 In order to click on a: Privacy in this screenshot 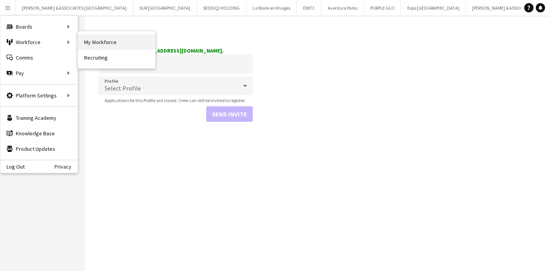, I will do `click(66, 166)`.